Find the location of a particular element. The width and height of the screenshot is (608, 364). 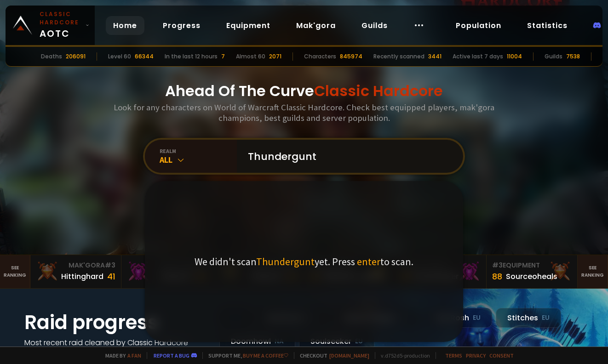

div: Sourceoheals is located at coordinates (532, 276).